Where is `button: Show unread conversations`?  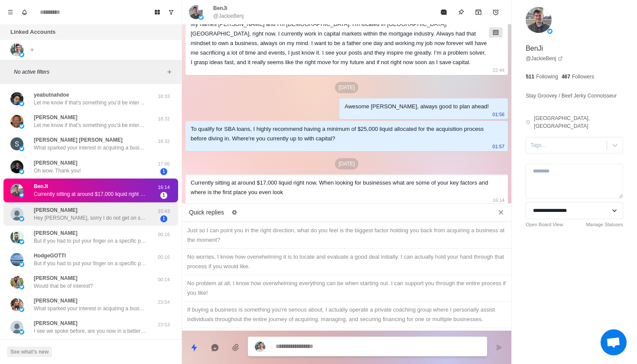
button: Show unread conversations is located at coordinates (171, 12).